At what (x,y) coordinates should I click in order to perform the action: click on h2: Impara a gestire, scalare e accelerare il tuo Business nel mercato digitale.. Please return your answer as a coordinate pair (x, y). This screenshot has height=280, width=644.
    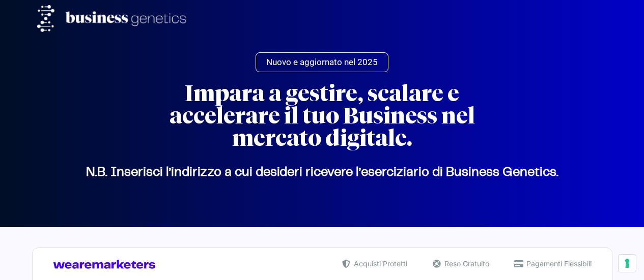
    Looking at the image, I should click on (322, 116).